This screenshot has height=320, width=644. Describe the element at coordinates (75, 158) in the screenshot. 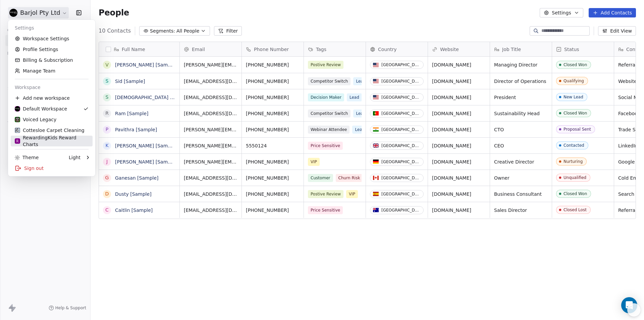

I see `div: Light` at that location.